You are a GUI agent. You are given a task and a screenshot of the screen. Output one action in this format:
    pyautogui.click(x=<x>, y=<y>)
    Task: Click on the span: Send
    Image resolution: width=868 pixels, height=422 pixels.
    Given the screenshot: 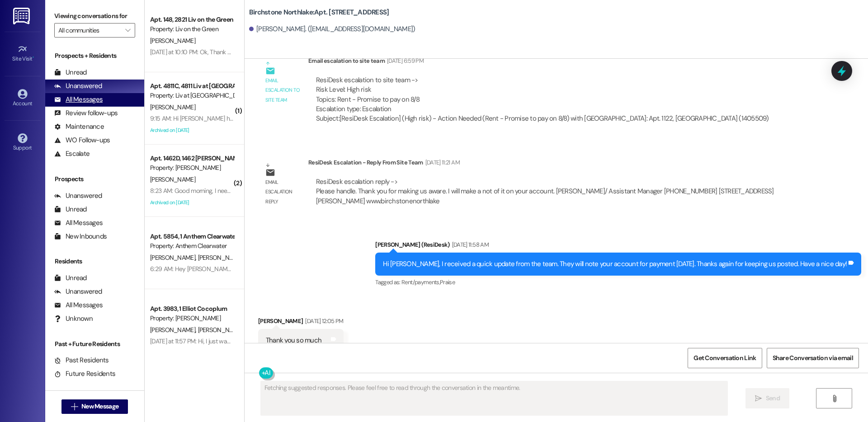 What is the action you would take?
    pyautogui.click(x=773, y=398)
    